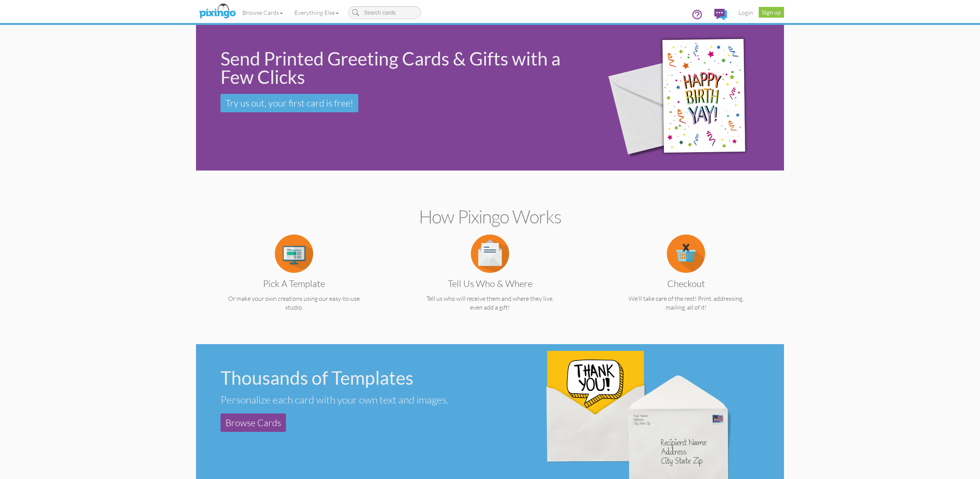  What do you see at coordinates (352, 378) in the screenshot?
I see `div: Thousands of Templates` at bounding box center [352, 378].